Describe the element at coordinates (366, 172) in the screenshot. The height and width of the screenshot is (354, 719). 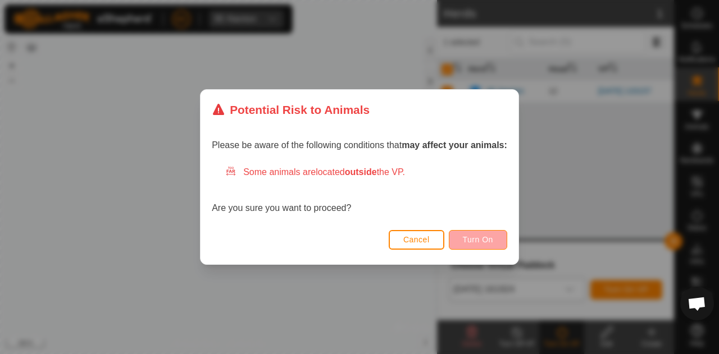
I see `div: Some animals are` at that location.